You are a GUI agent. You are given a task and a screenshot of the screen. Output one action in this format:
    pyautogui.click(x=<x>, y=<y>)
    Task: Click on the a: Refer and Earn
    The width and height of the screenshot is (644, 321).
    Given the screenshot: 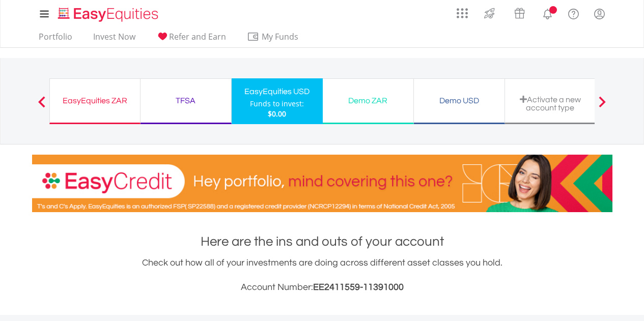 What is the action you would take?
    pyautogui.click(x=191, y=39)
    